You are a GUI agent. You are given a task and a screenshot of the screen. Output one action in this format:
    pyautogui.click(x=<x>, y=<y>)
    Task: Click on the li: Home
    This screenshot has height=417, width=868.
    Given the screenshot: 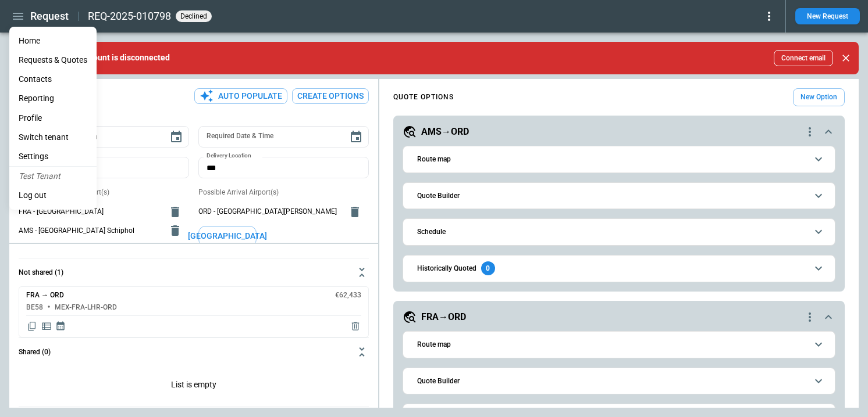 What is the action you would take?
    pyautogui.click(x=53, y=41)
    